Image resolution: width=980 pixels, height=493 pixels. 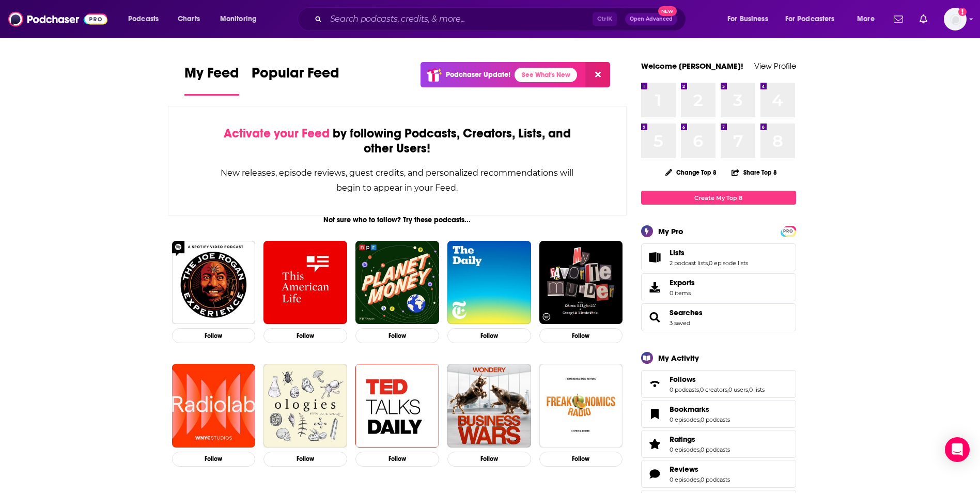 What do you see at coordinates (719, 288) in the screenshot?
I see `a: Exports` at bounding box center [719, 288].